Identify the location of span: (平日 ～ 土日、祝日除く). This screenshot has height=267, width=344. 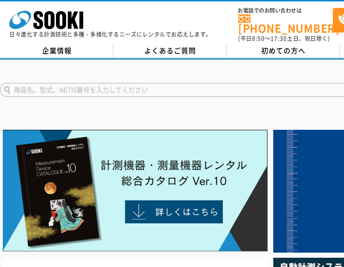
(284, 38).